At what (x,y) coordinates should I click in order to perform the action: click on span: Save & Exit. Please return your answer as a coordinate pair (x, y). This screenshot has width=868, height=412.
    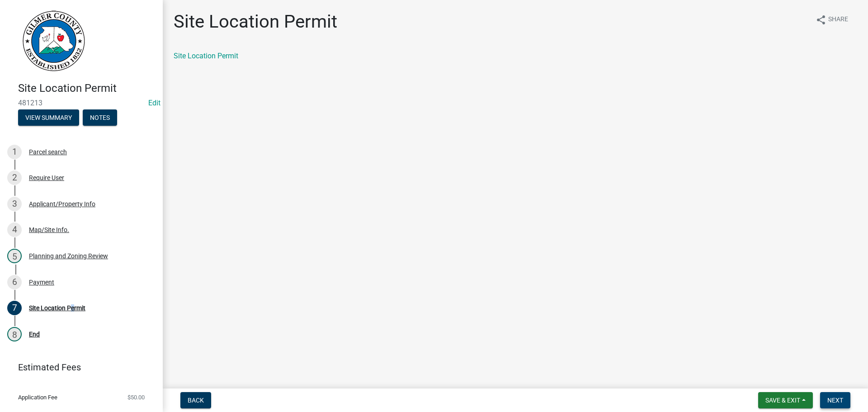
    Looking at the image, I should click on (782, 400).